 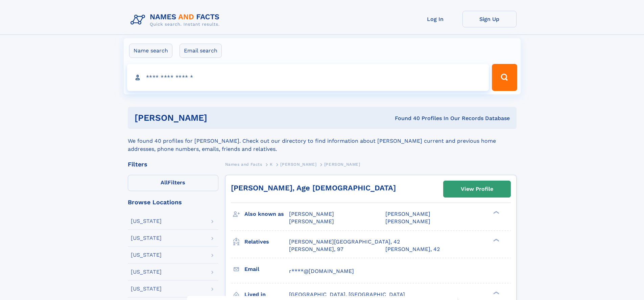 I want to click on span: All, so click(x=164, y=182).